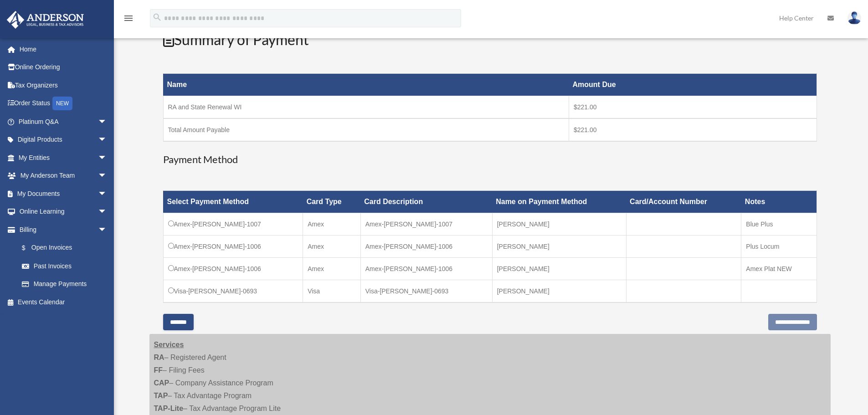 The image size is (868, 415). Describe the element at coordinates (332, 202) in the screenshot. I see `th: Card Type` at that location.